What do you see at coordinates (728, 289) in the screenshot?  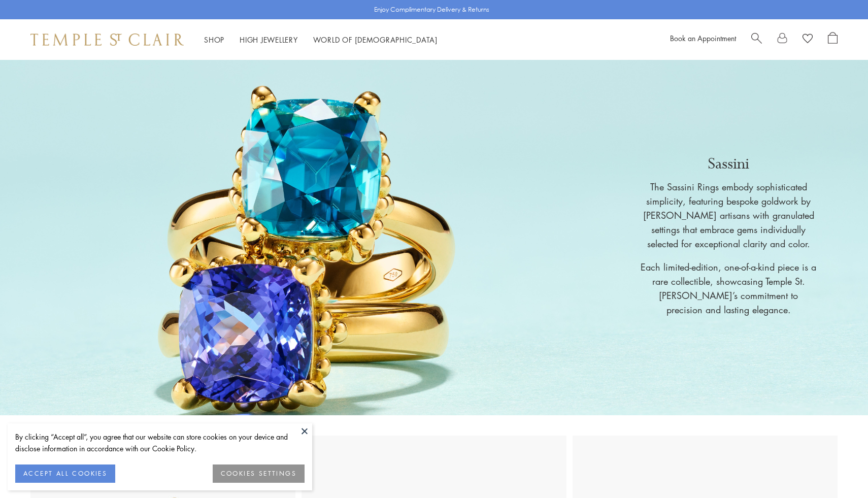 I see `p: Each limited-edition, one-of-a-kind piece is a rare collectible, showcasing Temple St. [PERSON_NA...` at bounding box center [728, 289].